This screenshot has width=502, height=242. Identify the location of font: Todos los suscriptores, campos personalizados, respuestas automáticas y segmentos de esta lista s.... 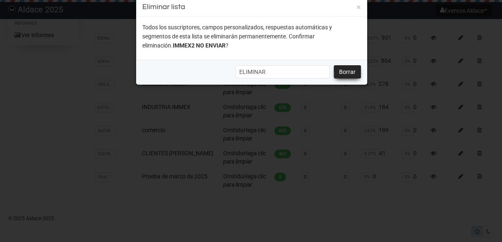
(237, 36).